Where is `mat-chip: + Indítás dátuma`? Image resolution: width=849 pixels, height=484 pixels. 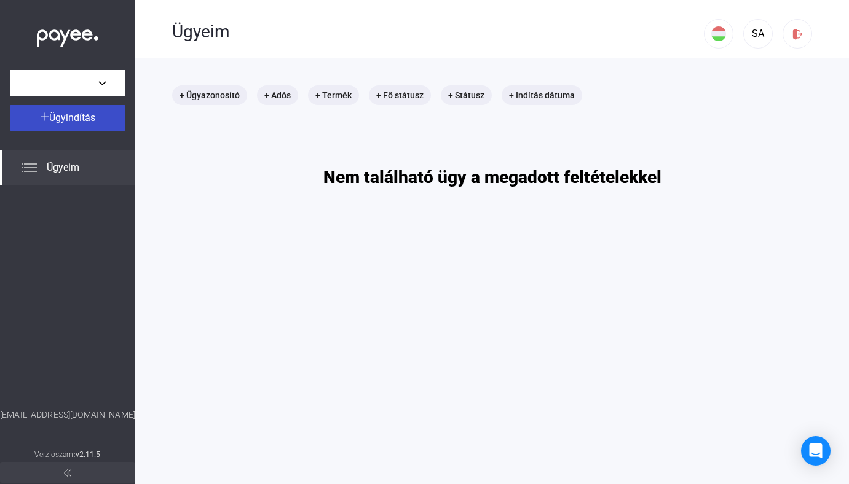 mat-chip: + Indítás dátuma is located at coordinates (542, 95).